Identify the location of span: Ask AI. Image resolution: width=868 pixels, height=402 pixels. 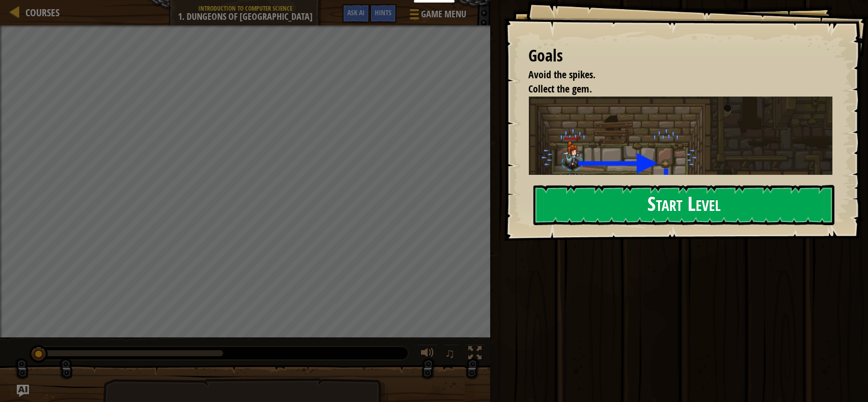
(356, 12).